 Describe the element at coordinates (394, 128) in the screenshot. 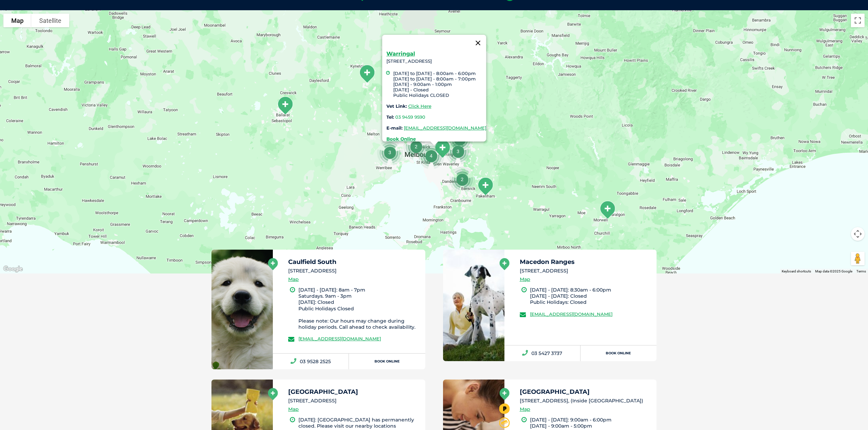

I see `strong: E-mail:` at that location.